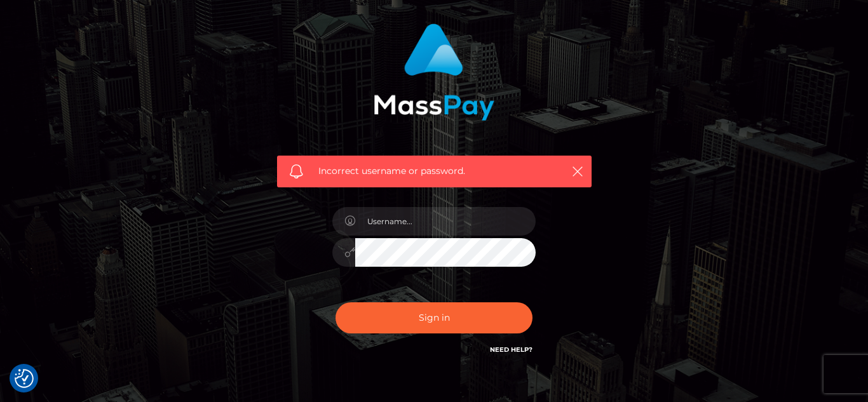 The width and height of the screenshot is (868, 402). I want to click on button: Consent Preferences, so click(24, 379).